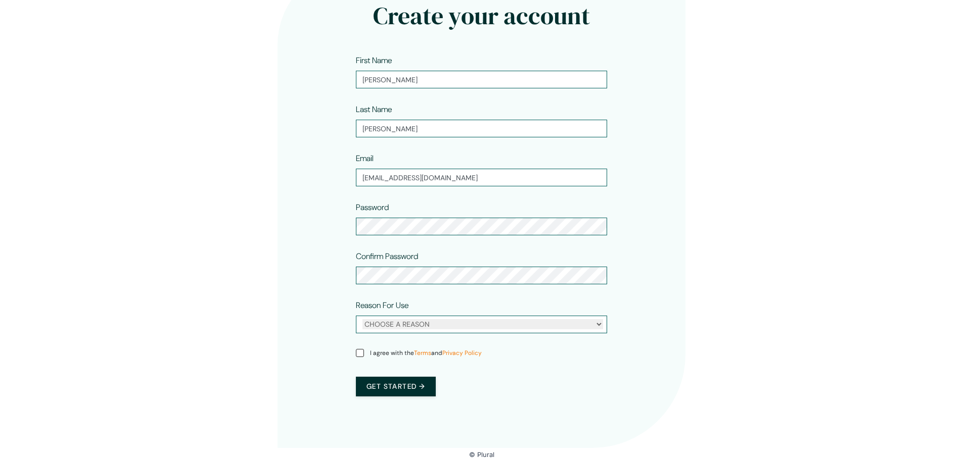 The height and width of the screenshot is (460, 963). Describe the element at coordinates (382, 306) in the screenshot. I see `label: Reason For Use` at that location.